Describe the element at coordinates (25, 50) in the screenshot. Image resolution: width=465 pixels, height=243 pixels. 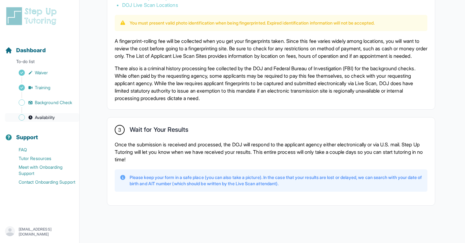
I see `a: Dashboard` at that location.